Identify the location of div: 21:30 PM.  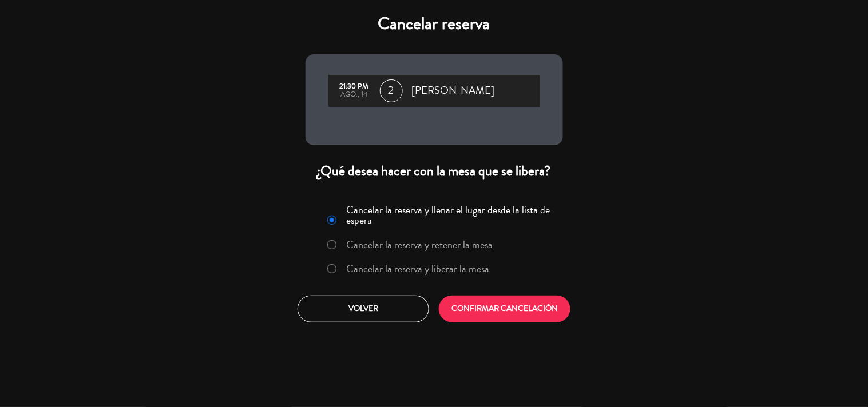
(354, 87).